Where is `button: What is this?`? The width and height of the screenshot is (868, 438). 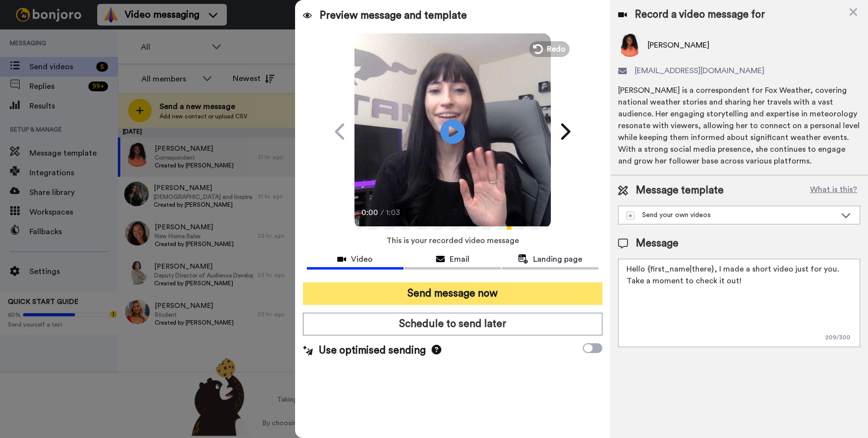
button: What is this? is located at coordinates (834, 191).